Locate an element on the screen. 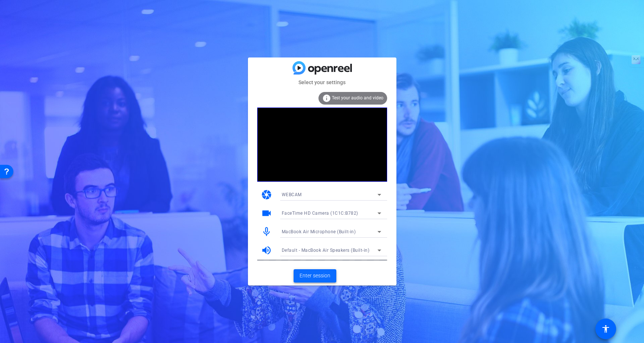 This screenshot has width=644, height=343. mat-icon: camera is located at coordinates (267, 195).